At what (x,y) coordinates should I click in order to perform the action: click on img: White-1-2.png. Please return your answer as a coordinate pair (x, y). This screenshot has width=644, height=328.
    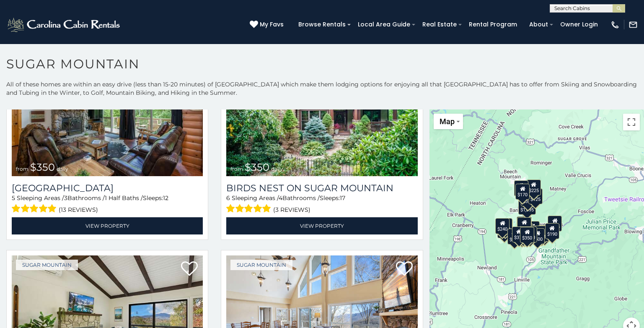
    Looking at the image, I should click on (64, 24).